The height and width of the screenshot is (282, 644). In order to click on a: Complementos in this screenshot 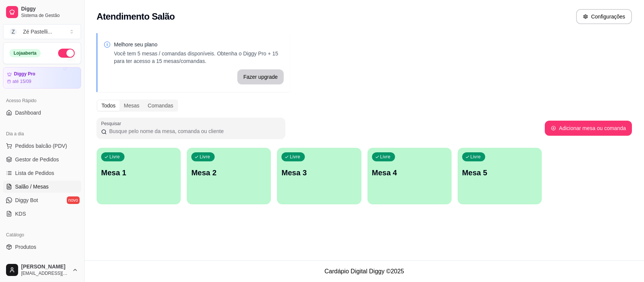, I will do `click(42, 261)`.